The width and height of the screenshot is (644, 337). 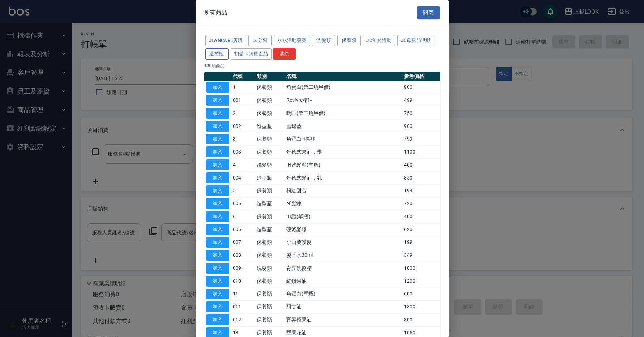 What do you see at coordinates (217, 54) in the screenshot?
I see `button: 造型瓶` at bounding box center [217, 54].